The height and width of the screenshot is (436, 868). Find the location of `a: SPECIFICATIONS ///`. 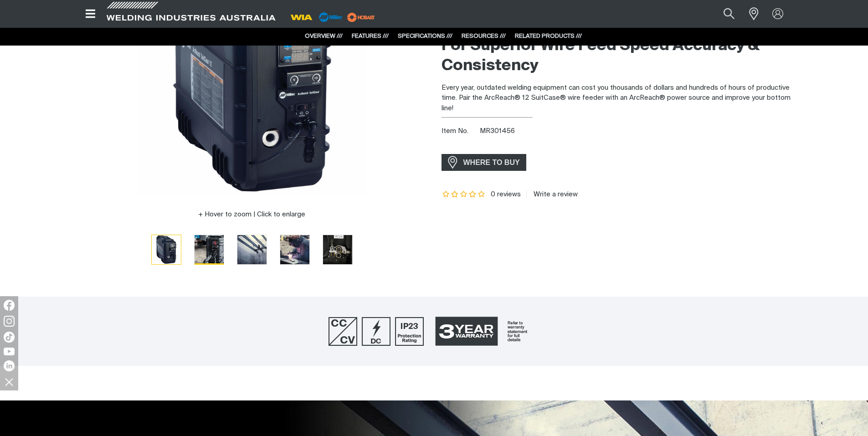

a: SPECIFICATIONS /// is located at coordinates (425, 36).